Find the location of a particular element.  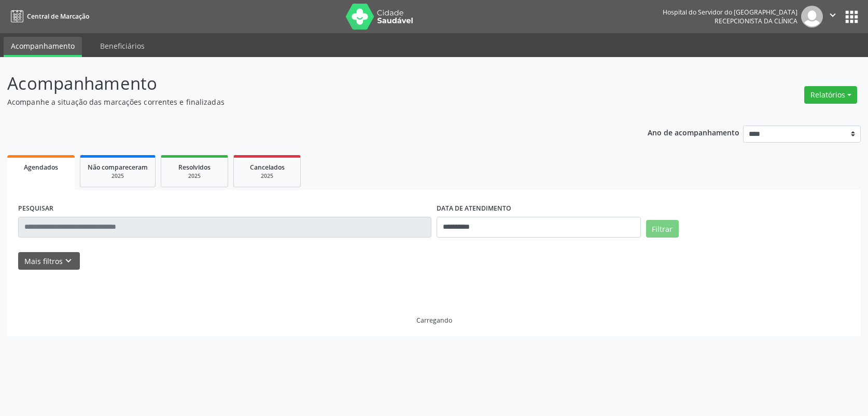

label: PESQUISAR is located at coordinates (36, 209).